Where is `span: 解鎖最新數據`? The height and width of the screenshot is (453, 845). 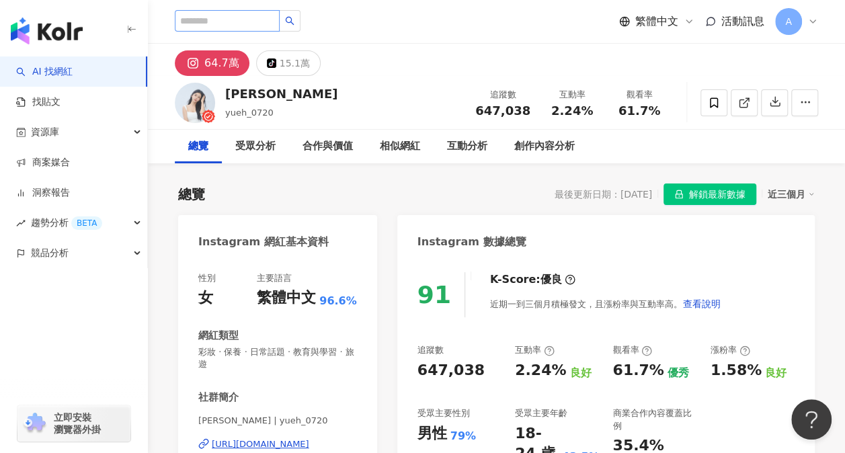
span: 解鎖最新數據 is located at coordinates (717, 195).